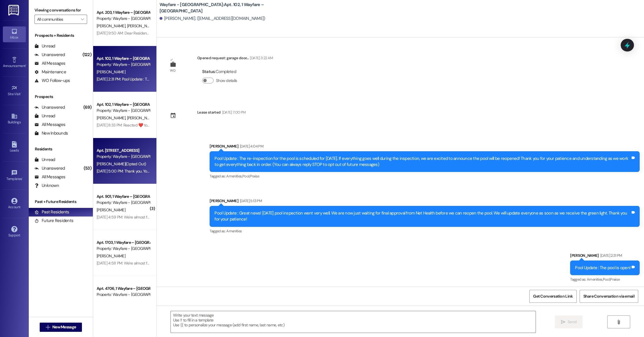 The image size is (644, 337). Describe the element at coordinates (61, 202) in the screenshot. I see `div: Past + Future Residents` at that location.